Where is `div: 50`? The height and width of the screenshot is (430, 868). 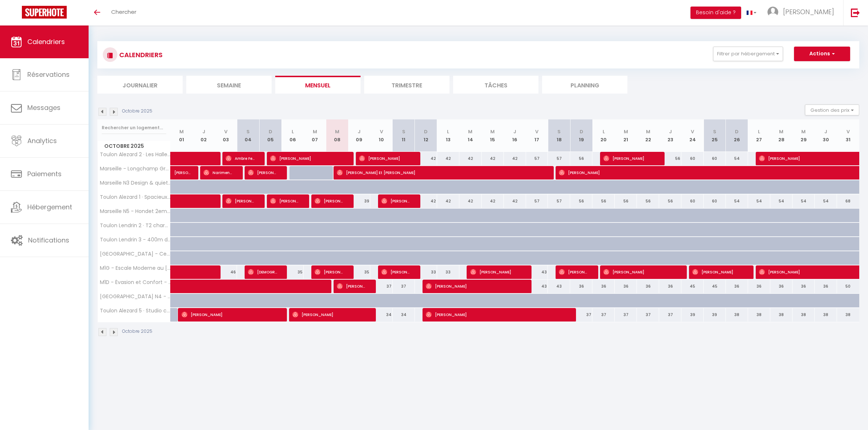 div: 50 is located at coordinates (848, 286).